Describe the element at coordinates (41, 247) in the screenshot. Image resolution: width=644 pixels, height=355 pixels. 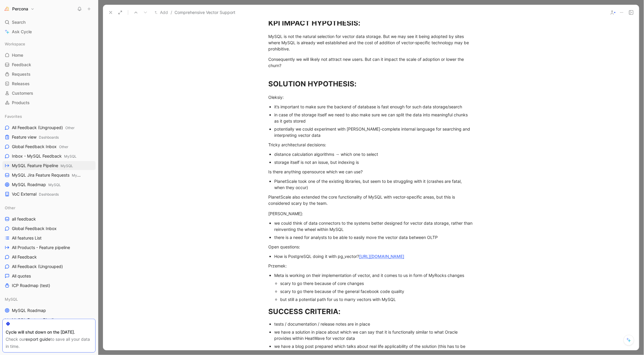
I see `span: All Products - Feature pipeline` at that location.